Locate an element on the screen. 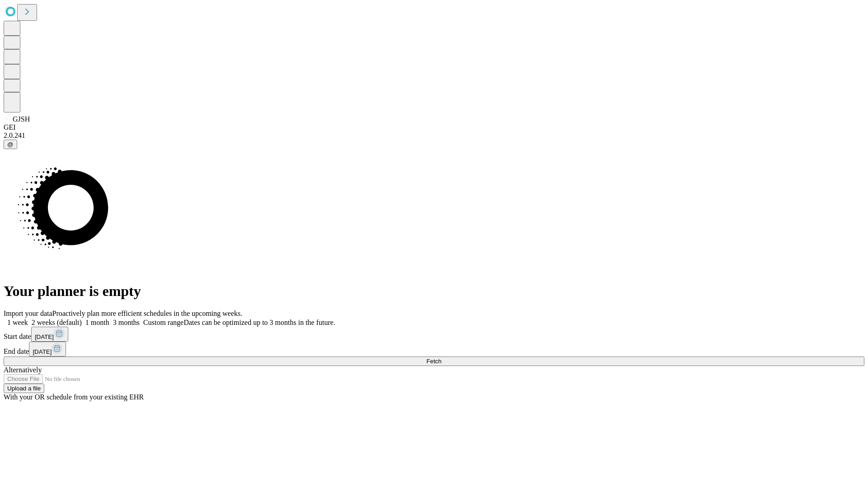 Image resolution: width=868 pixels, height=488 pixels. span: Dates can be optimized up to 3 months in the future. is located at coordinates (259, 322).